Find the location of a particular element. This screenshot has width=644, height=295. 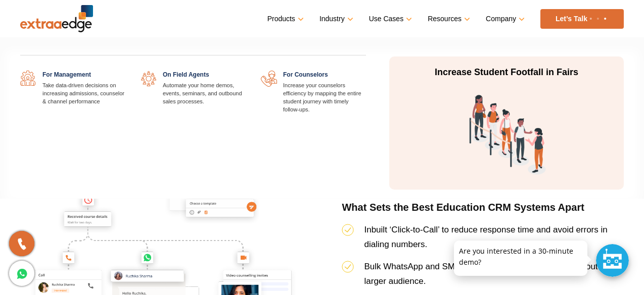

a: Products is located at coordinates (284, 19).